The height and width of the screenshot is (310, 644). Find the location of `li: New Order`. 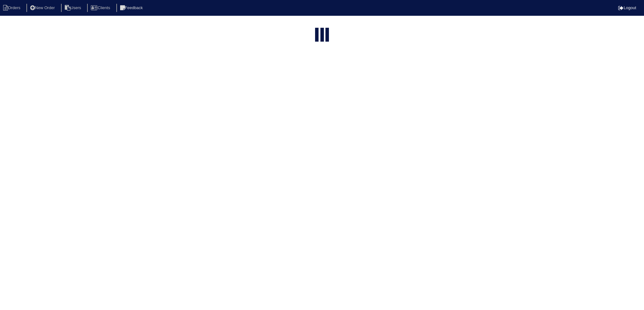

li: New Order is located at coordinates (43, 8).